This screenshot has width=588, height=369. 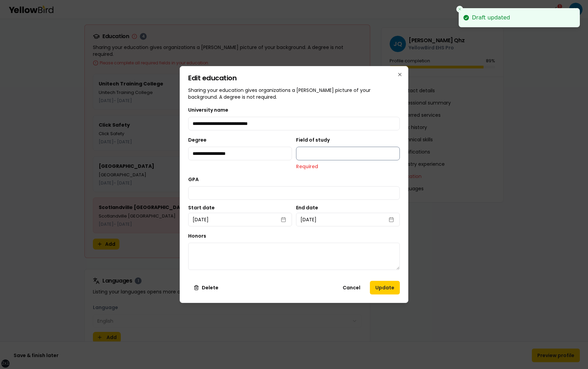 What do you see at coordinates (348, 166) in the screenshot?
I see `p: Required` at bounding box center [348, 166].